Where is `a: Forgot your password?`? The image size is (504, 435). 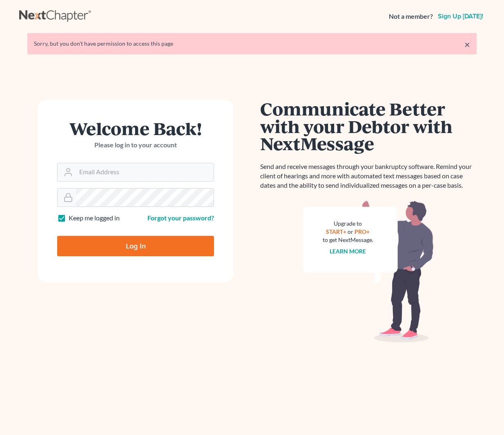 a: Forgot your password? is located at coordinates (181, 217).